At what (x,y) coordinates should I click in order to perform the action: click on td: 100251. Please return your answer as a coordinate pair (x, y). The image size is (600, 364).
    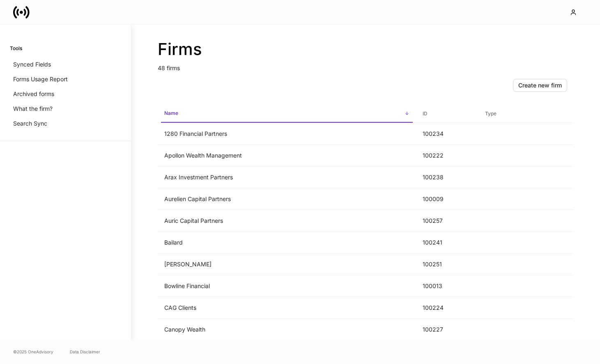
    Looking at the image, I should click on (447, 264).